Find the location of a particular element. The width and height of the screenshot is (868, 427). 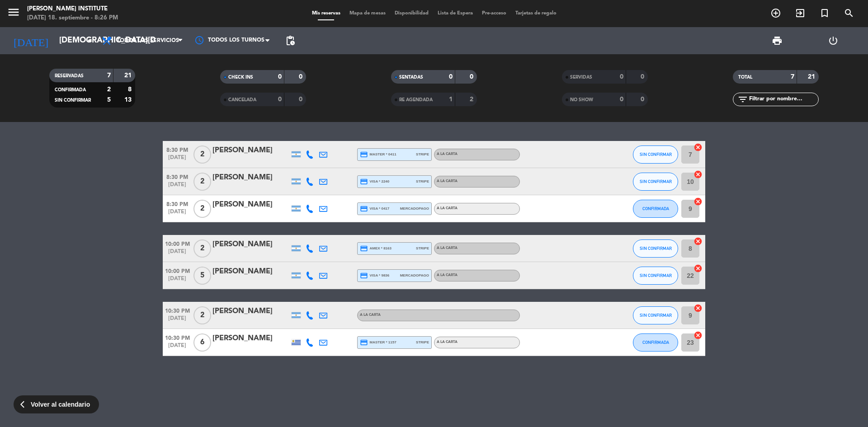

span: visa * 0417 is located at coordinates (374, 209).